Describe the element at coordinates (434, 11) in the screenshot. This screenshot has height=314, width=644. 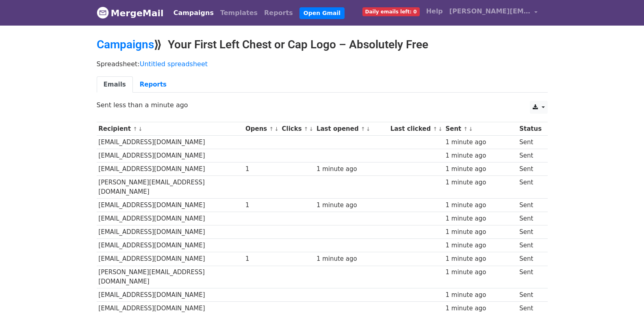
I see `a: Help` at that location.